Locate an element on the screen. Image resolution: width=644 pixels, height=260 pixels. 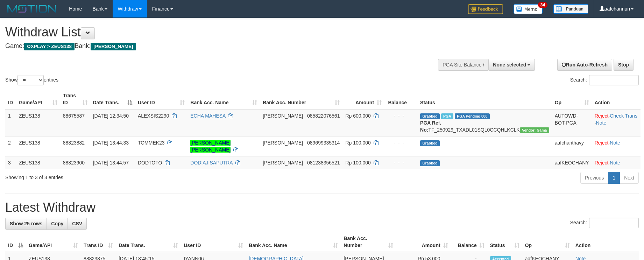
a: Copy is located at coordinates (57, 223).